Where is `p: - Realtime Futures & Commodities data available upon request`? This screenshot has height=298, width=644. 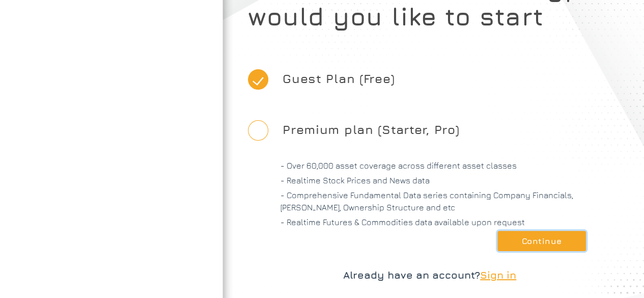
p: - Realtime Futures & Commodities data available upon request is located at coordinates (446, 222).